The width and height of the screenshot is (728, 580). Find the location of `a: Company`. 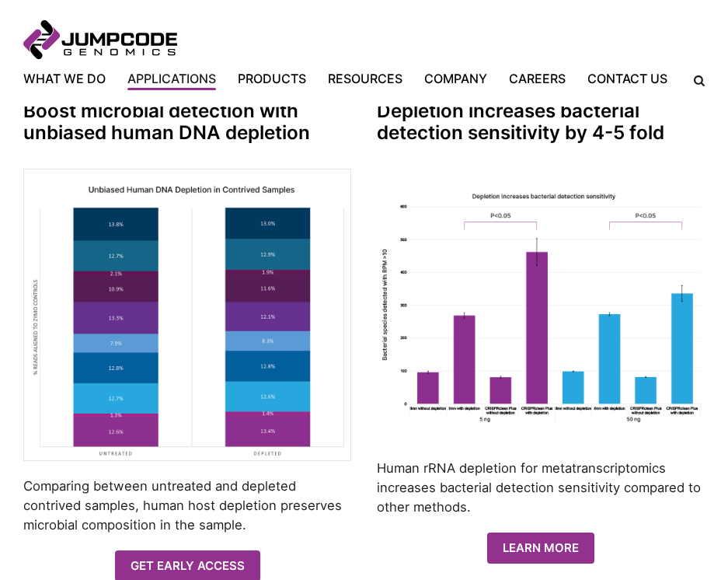

a: Company is located at coordinates (455, 78).